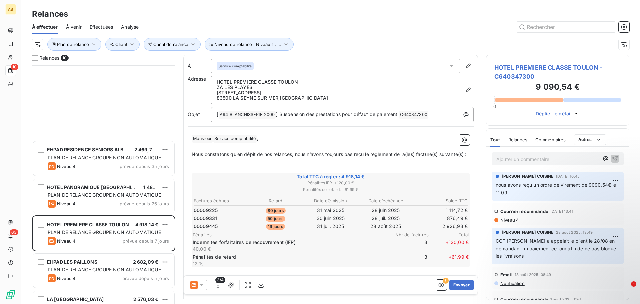  Describe the element at coordinates (88, 224) in the screenshot. I see `span: HOTEL PREMIERE CLASSE TOULON` at that location.